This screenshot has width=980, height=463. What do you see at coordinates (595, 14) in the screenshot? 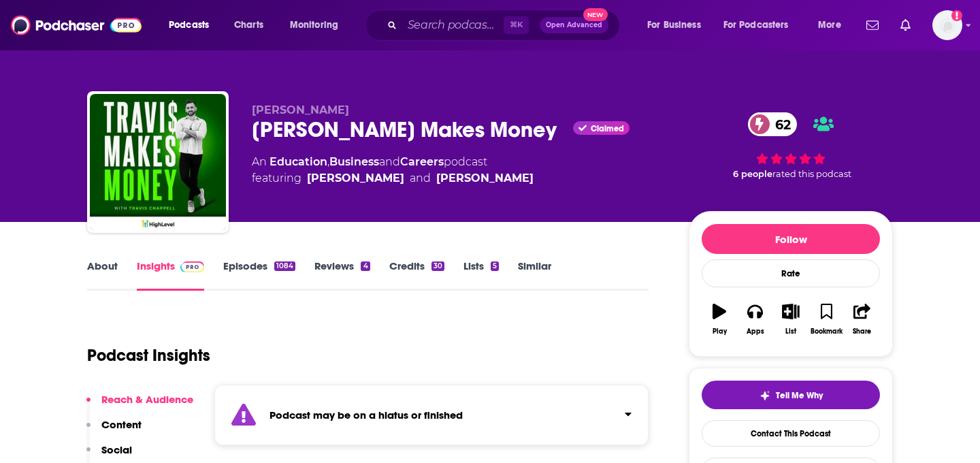
I see `span: New` at bounding box center [595, 14].